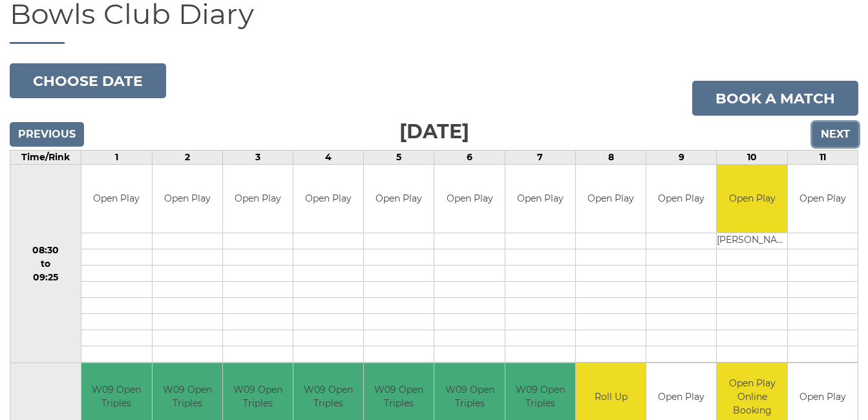 This screenshot has width=868, height=420. Describe the element at coordinates (836, 135) in the screenshot. I see `input: Next` at that location.